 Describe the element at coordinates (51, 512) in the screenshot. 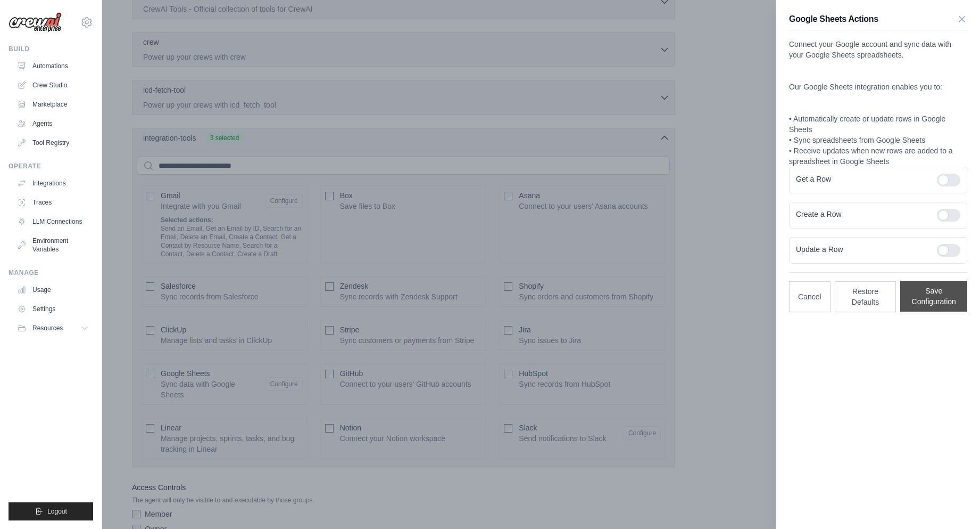

I see `button: Logout` at that location.